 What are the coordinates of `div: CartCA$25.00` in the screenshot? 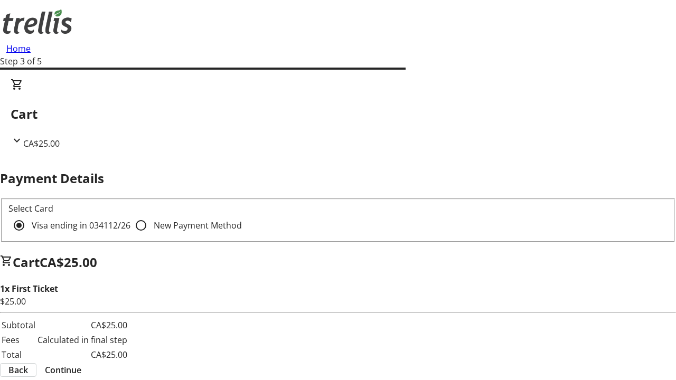 It's located at (338, 114).